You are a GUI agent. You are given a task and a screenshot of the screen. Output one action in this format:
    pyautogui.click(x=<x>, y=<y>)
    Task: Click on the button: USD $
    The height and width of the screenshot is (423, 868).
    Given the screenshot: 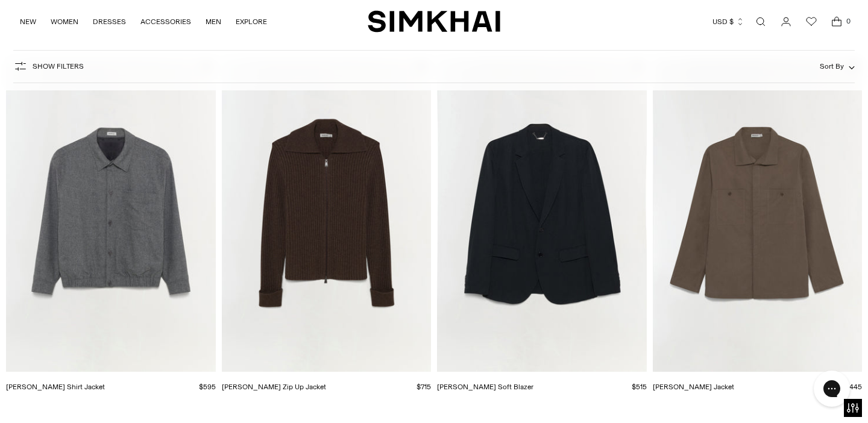 What is the action you would take?
    pyautogui.click(x=729, y=21)
    